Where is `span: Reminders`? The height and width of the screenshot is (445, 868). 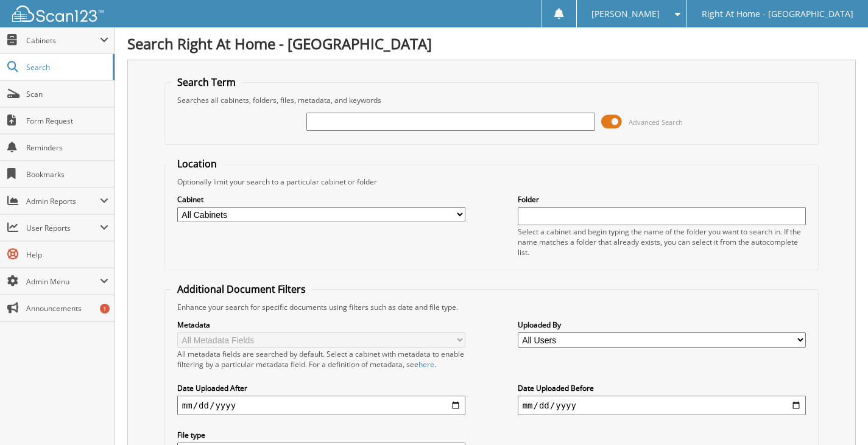
span: Reminders is located at coordinates (67, 148).